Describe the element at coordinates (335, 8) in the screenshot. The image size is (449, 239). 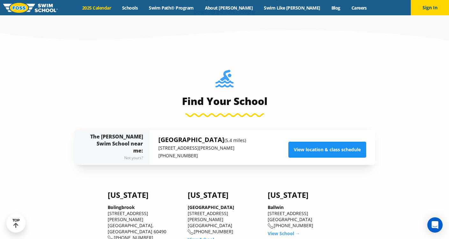
I see `a: Blog` at that location.